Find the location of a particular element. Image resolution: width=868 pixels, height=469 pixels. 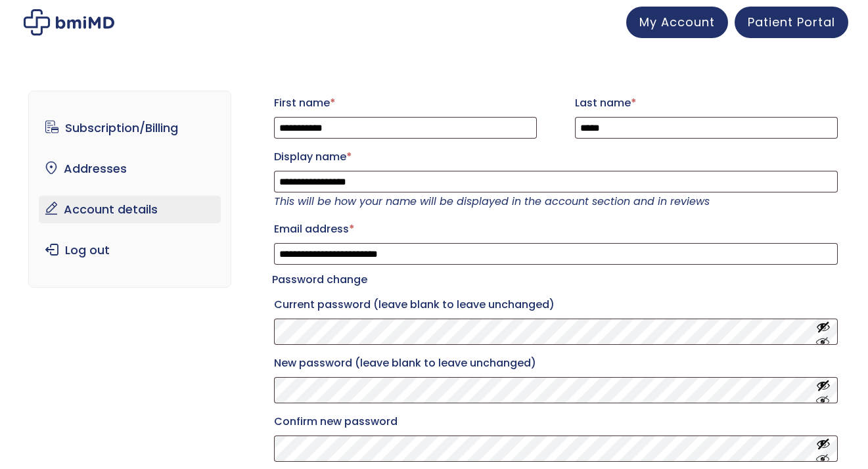

a: Subscription/Billing is located at coordinates (129, 128).